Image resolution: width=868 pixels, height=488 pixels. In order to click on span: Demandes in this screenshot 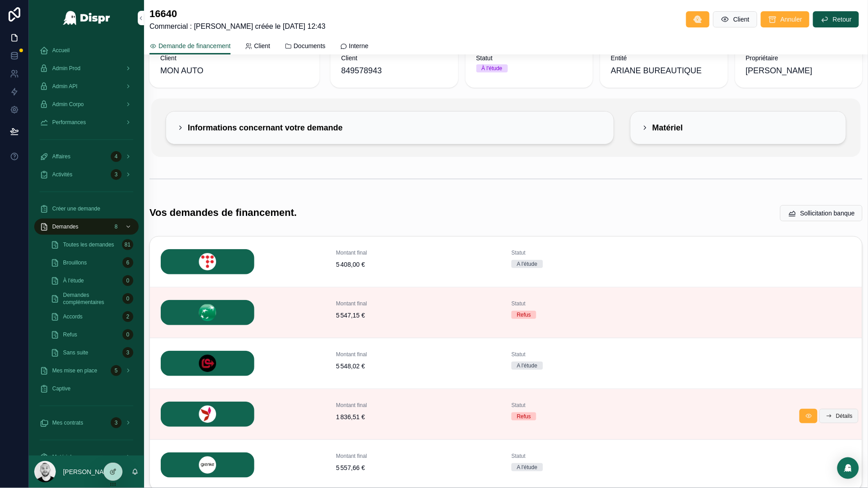, I will do `click(65, 227)`.